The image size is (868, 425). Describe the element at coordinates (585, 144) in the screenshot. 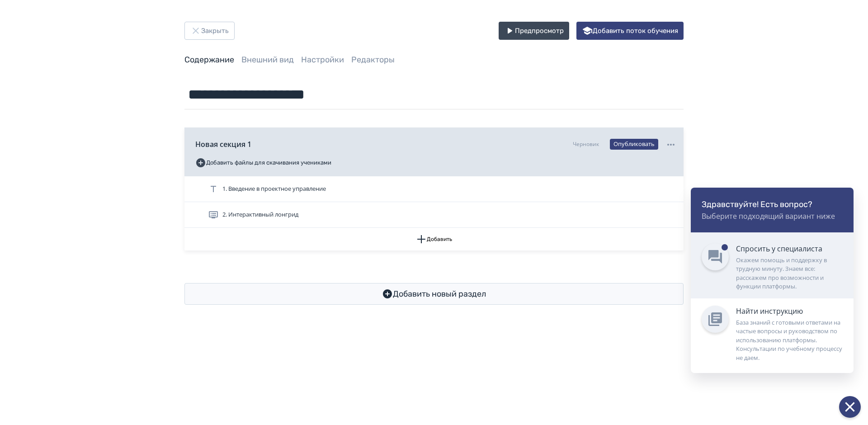

I see `div: Черновик` at that location.